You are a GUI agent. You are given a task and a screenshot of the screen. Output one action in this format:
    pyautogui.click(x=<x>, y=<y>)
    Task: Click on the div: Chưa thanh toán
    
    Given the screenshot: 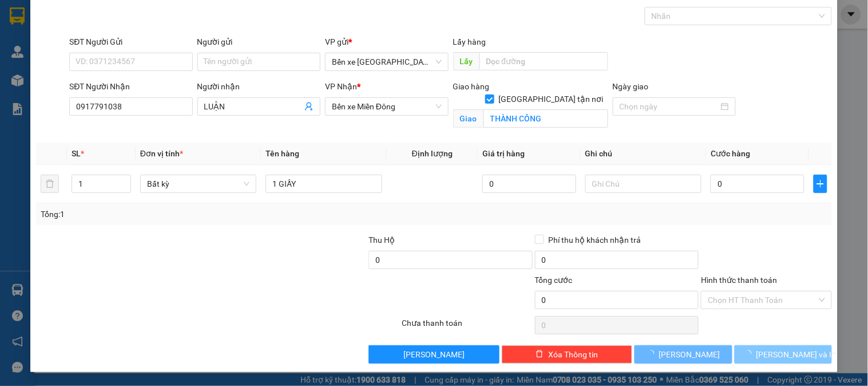 What is the action you would take?
    pyautogui.click(x=467, y=326)
    